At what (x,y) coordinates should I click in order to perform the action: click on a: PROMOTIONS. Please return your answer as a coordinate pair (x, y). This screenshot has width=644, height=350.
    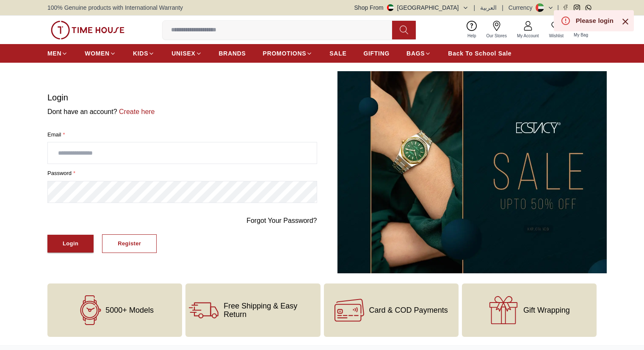
    Looking at the image, I should click on (288, 54).